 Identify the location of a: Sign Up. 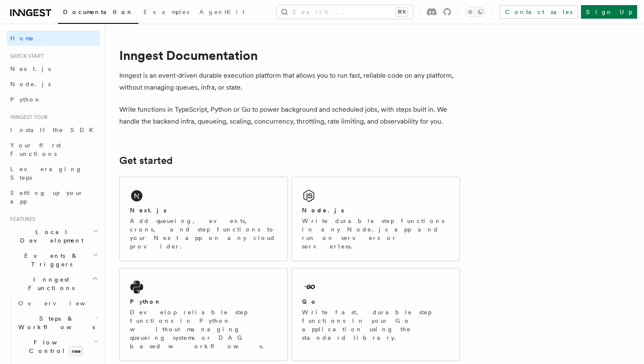
(609, 12).